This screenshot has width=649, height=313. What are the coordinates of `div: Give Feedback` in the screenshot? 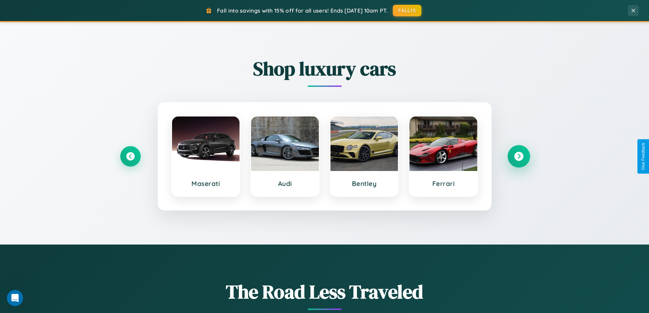 It's located at (643, 156).